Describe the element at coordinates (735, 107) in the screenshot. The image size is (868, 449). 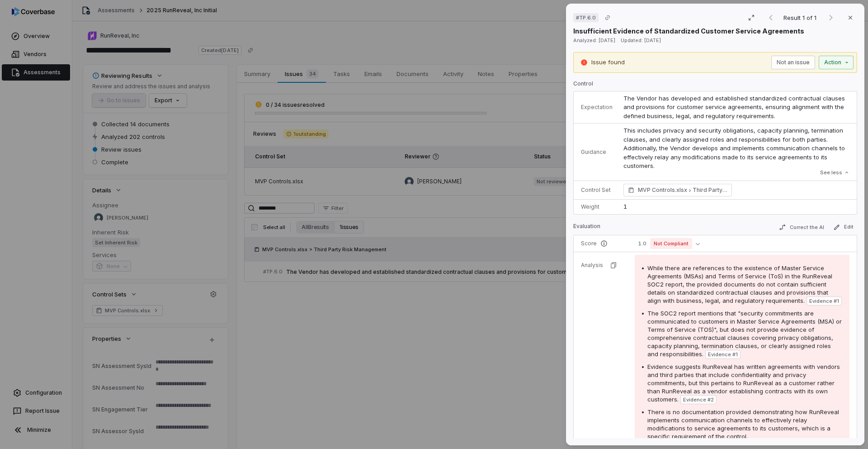
I see `span: The Vendor has developed and established standardized contractual clauses and provisions for cust...` at that location.